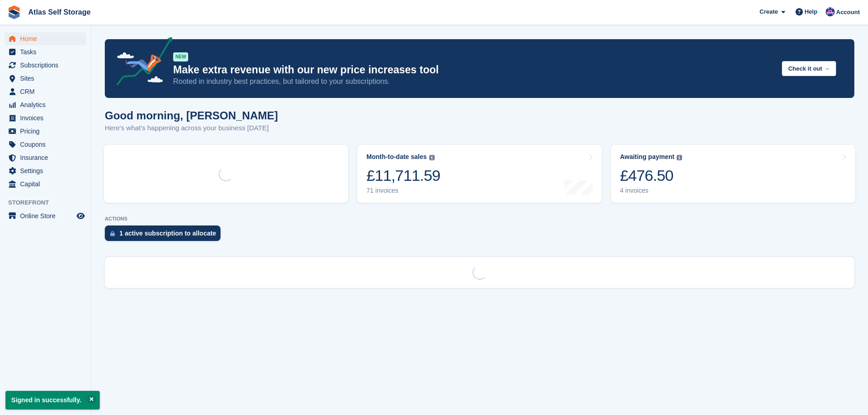 Image resolution: width=868 pixels, height=415 pixels. What do you see at coordinates (811, 12) in the screenshot?
I see `span: Help` at bounding box center [811, 12].